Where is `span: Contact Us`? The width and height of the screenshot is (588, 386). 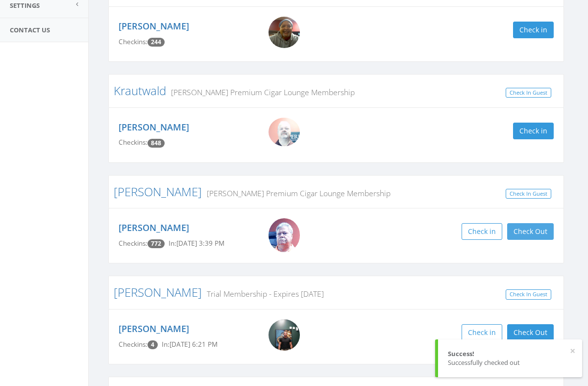
span: Contact Us is located at coordinates (30, 30).